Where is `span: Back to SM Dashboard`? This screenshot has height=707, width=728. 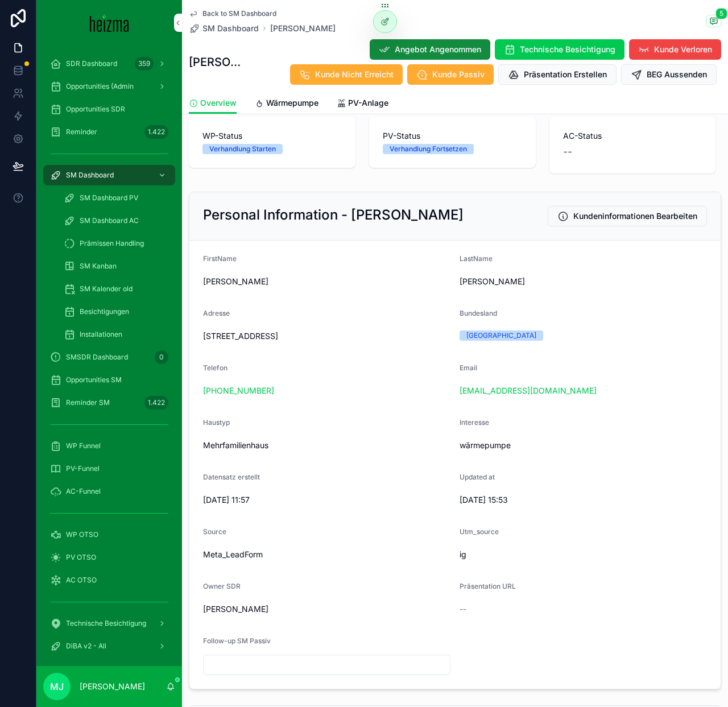 span: Back to SM Dashboard is located at coordinates (239, 14).